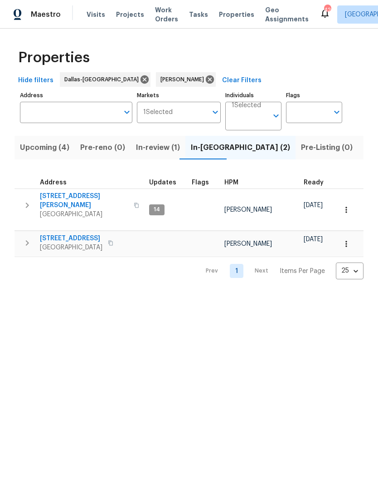 The width and height of the screenshot is (378, 486). Describe the element at coordinates (314, 95) in the screenshot. I see `label: Flags` at that location.